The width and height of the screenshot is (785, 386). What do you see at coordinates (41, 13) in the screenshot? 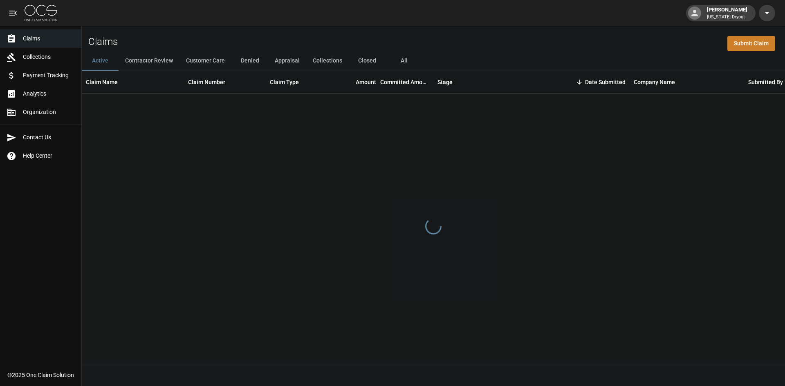
I see `img: ocs-logo-white-transparent.png` at bounding box center [41, 13].